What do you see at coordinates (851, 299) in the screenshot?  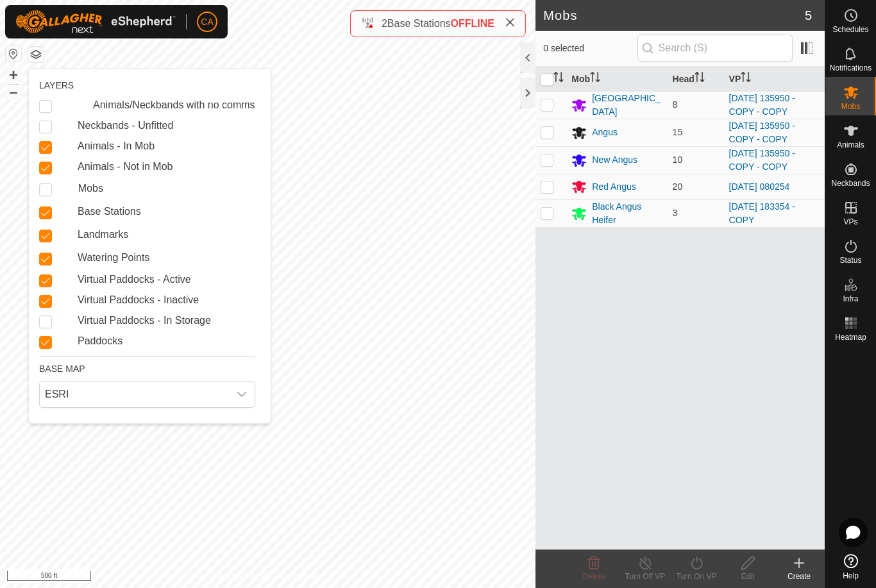 I see `span: Infra` at bounding box center [851, 299].